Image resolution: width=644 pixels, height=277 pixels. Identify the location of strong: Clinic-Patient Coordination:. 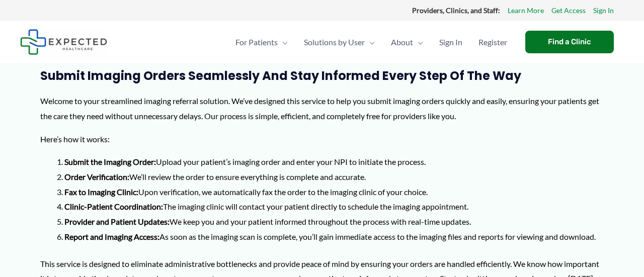
(114, 206).